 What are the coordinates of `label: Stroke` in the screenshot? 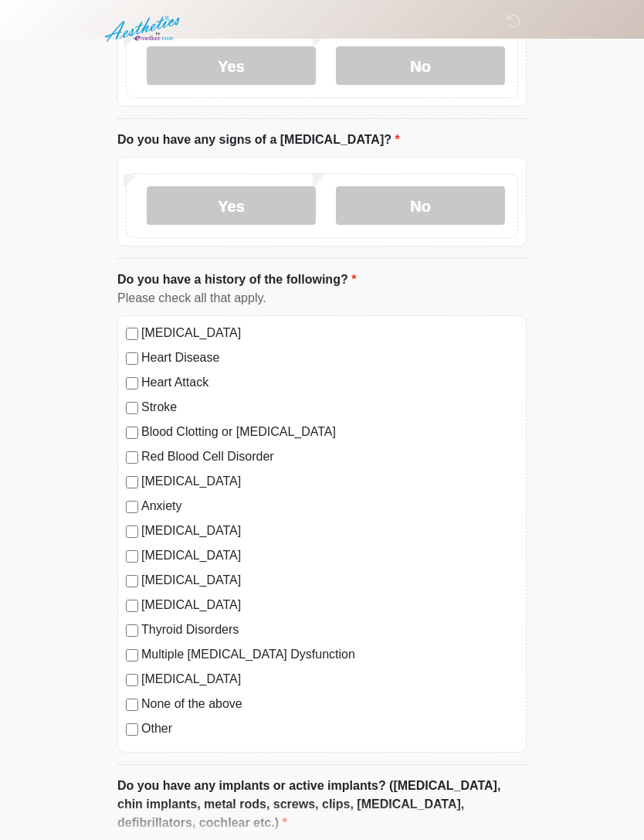 It's located at (330, 408).